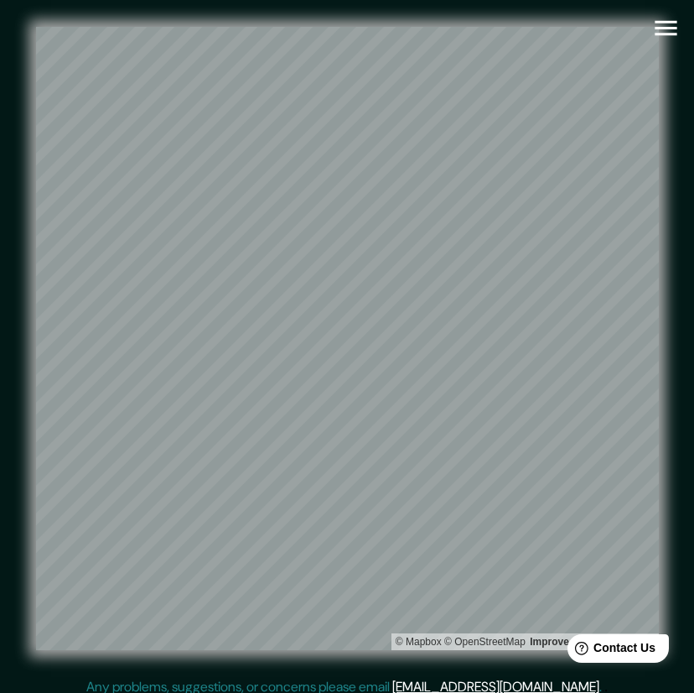 The width and height of the screenshot is (694, 693). Describe the element at coordinates (571, 641) in the screenshot. I see `a: Map feedback` at that location.